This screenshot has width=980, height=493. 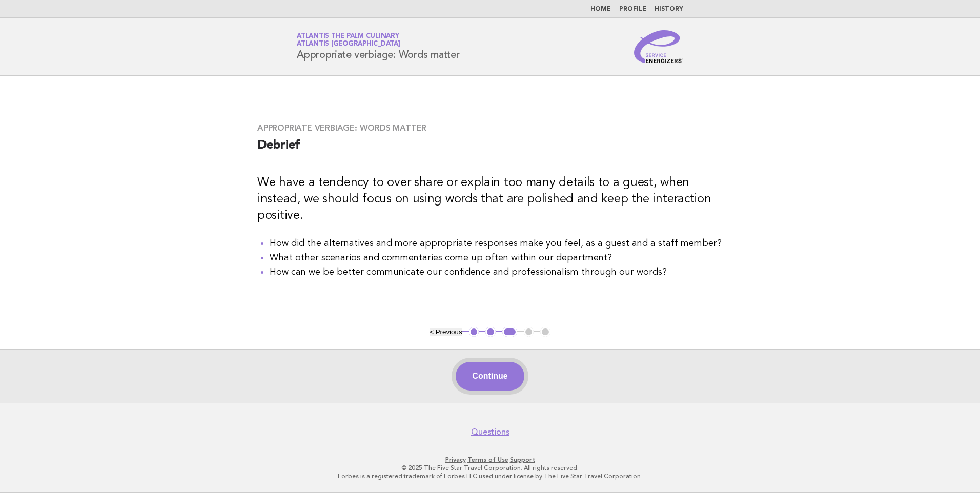 What do you see at coordinates (669, 9) in the screenshot?
I see `a: History` at bounding box center [669, 9].